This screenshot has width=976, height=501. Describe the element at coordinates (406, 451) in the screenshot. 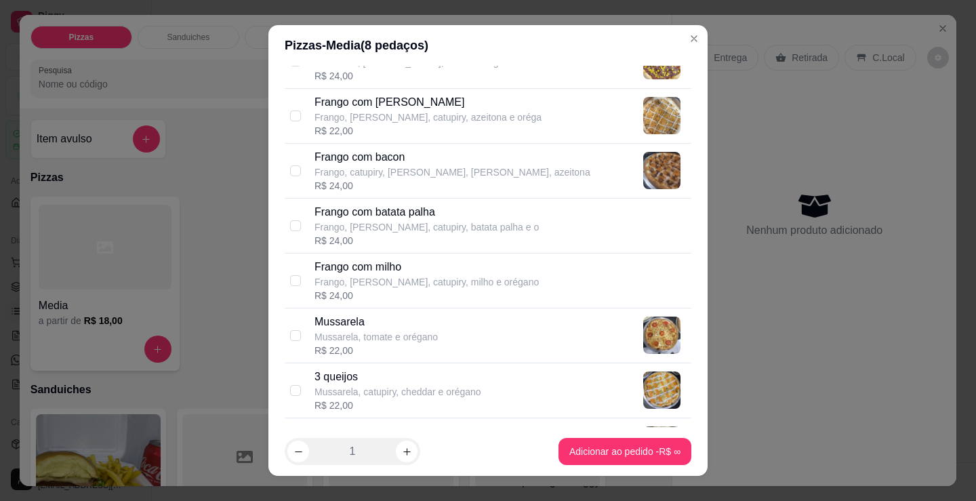

I see `button: increase-product-quantity` at that location.